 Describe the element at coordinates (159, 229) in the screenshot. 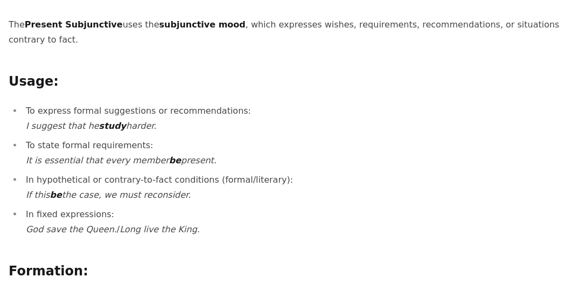

I see `em: Long live the King.` at that location.